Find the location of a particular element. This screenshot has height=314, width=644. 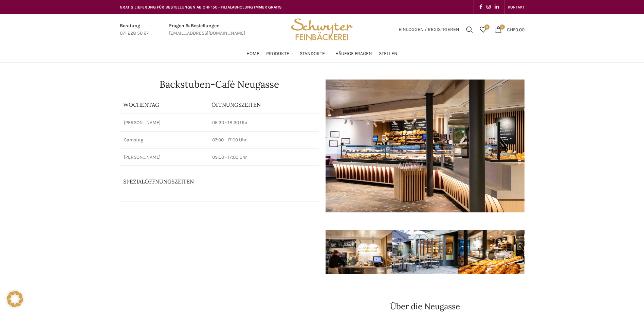

span: CHF is located at coordinates (511, 29).